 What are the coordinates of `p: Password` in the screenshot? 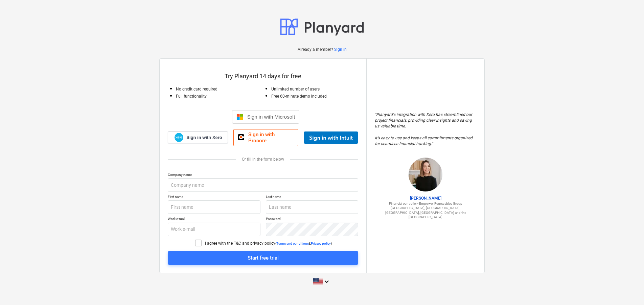 It's located at (312, 219).